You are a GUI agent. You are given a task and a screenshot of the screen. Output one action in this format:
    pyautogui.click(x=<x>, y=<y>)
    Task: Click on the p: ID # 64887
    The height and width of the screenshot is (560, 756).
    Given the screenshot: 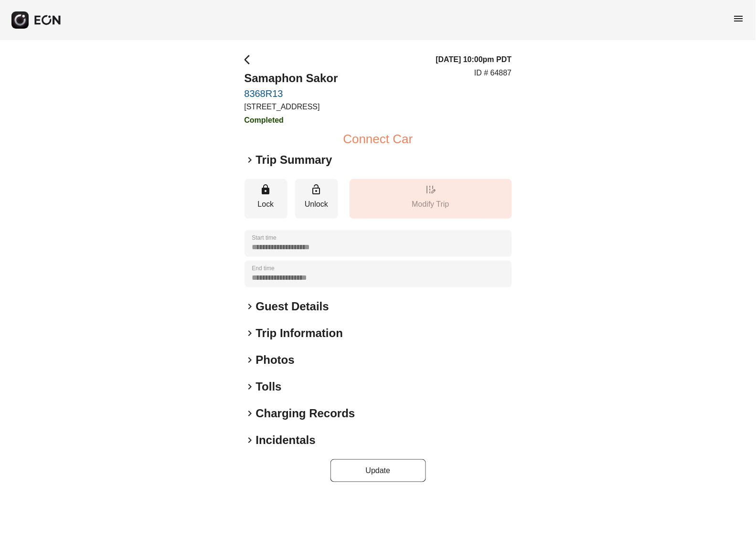 What is the action you would take?
    pyautogui.click(x=493, y=73)
    